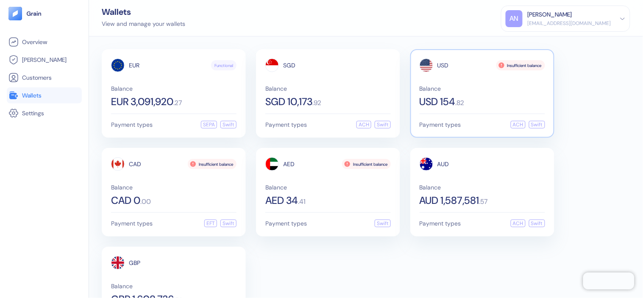 This screenshot has height=298, width=643. I want to click on img: logo-tablet-V2.svg, so click(15, 14).